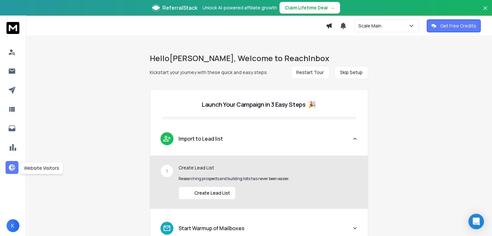  What do you see at coordinates (180, 8) in the screenshot?
I see `span: ReferralStack` at bounding box center [180, 8].